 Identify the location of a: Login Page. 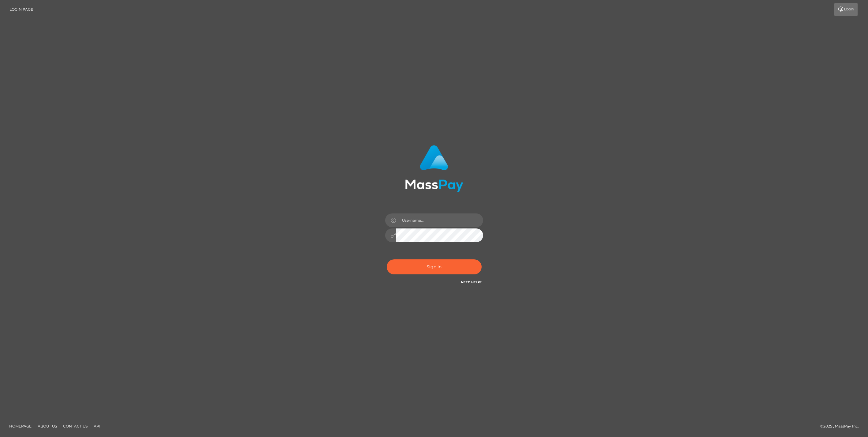
(21, 9).